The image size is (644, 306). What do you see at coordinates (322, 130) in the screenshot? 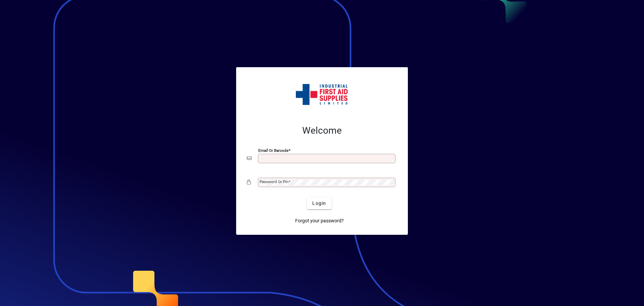
I see `h2: Welcome` at bounding box center [322, 130].